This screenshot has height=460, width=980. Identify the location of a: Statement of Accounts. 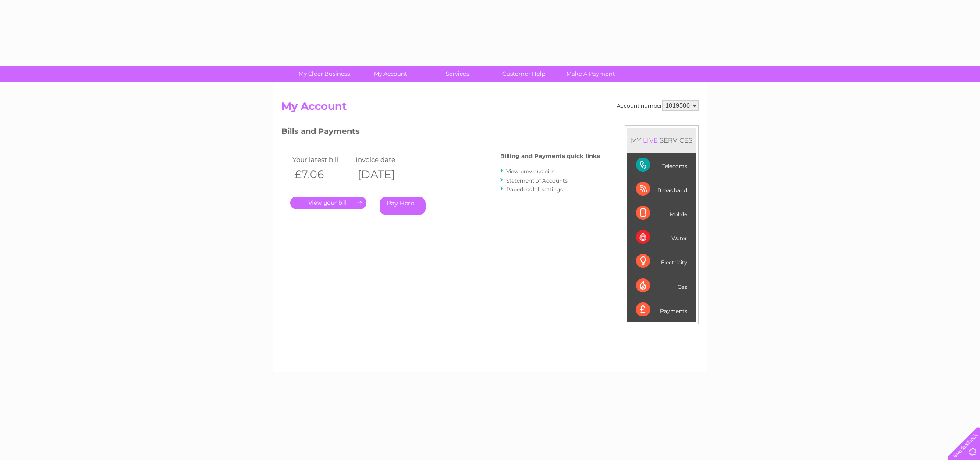
(537, 180).